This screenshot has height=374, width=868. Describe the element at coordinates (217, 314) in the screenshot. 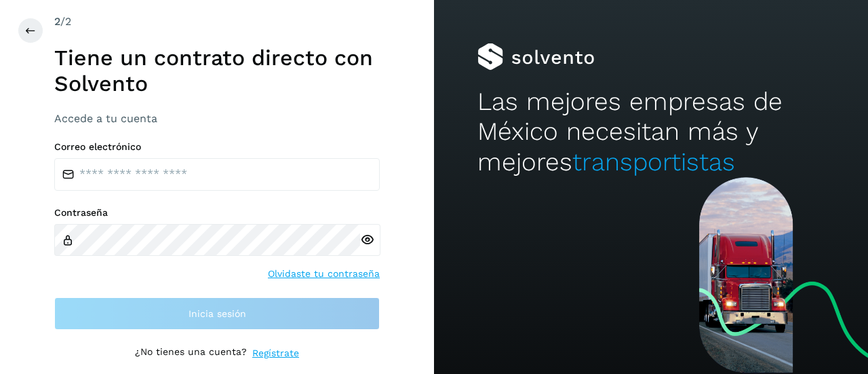

I see `button: Inicia sesión` at that location.